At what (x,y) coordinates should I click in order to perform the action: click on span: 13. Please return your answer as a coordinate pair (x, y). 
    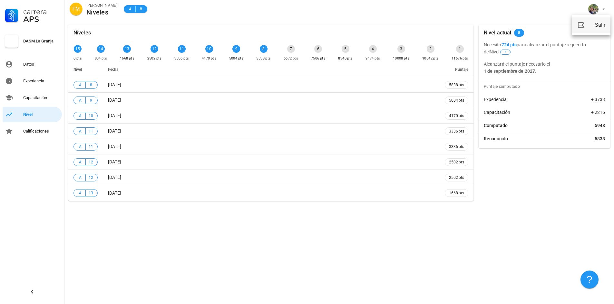
    Looking at the image, I should click on (91, 193).